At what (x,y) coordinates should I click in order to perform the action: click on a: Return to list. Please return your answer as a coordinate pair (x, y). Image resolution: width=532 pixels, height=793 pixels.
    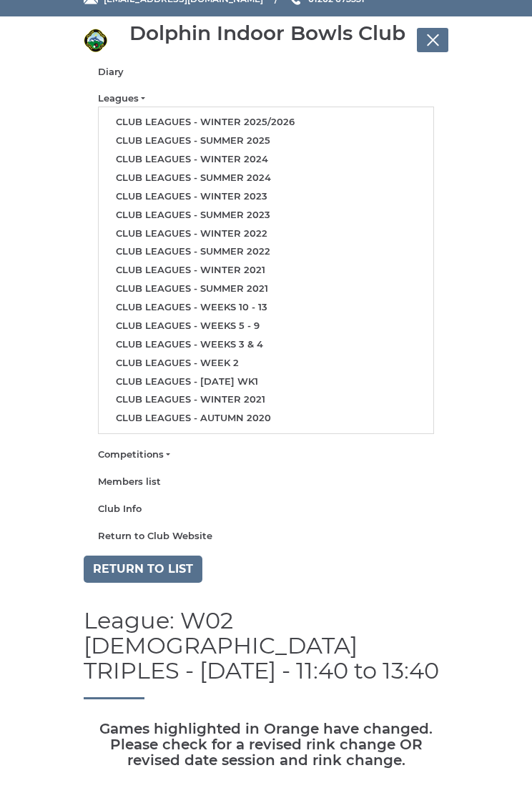
    Looking at the image, I should click on (143, 570).